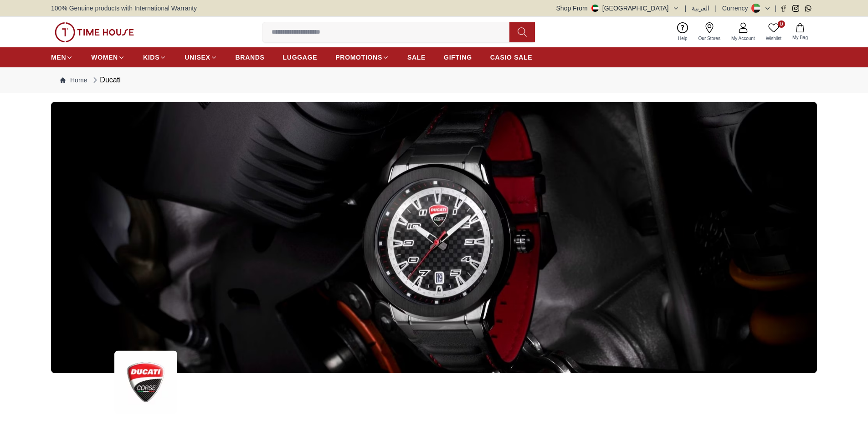  Describe the element at coordinates (362, 57) in the screenshot. I see `a: PROMOTIONS` at that location.